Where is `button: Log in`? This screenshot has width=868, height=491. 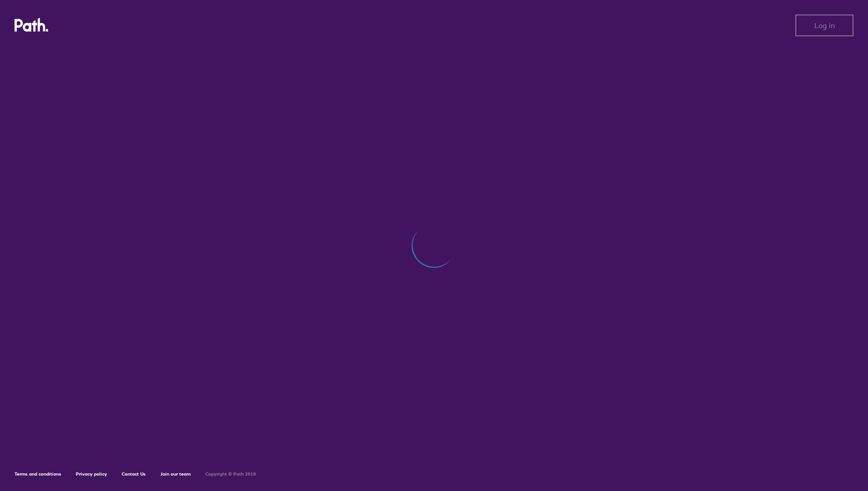 button: Log in is located at coordinates (825, 26).